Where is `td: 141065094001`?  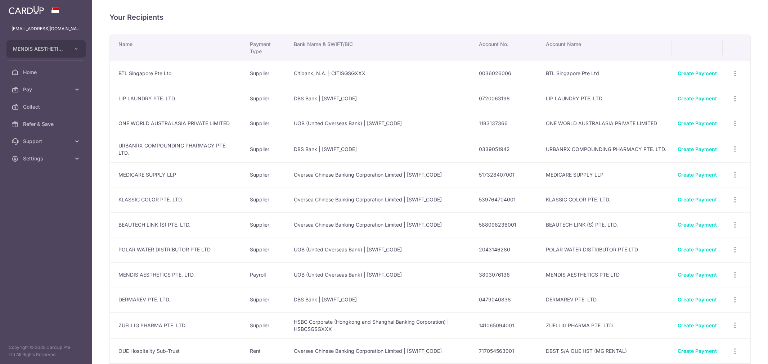 td: 141065094001 is located at coordinates (506, 325).